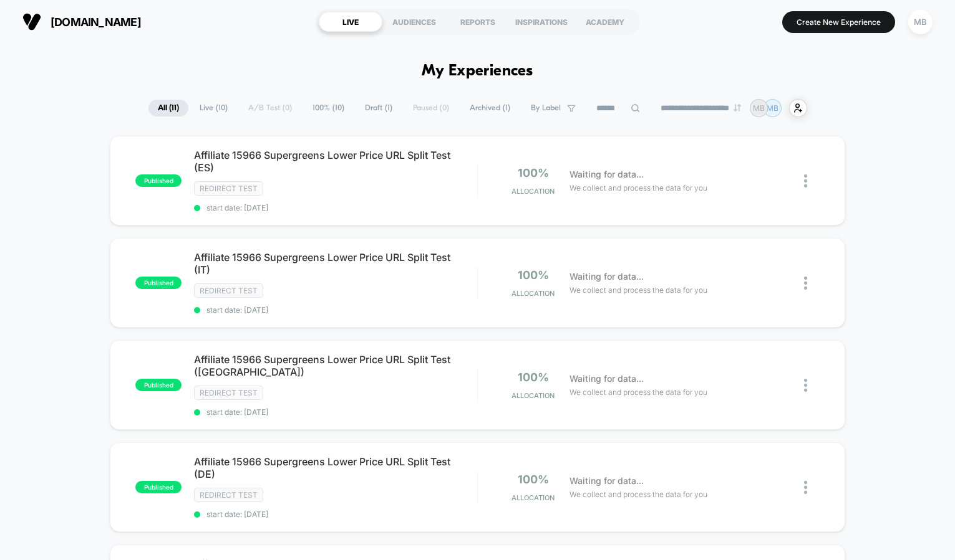  I want to click on div: AUDIENCES, so click(414, 22).